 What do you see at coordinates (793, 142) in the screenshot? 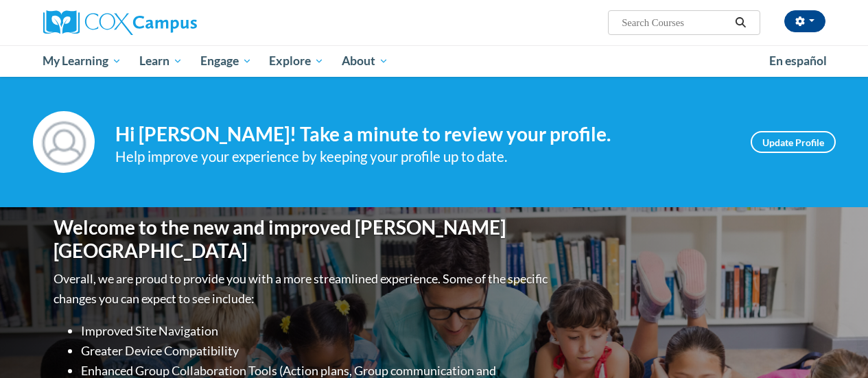
I see `a: Update Profile` at bounding box center [793, 142].